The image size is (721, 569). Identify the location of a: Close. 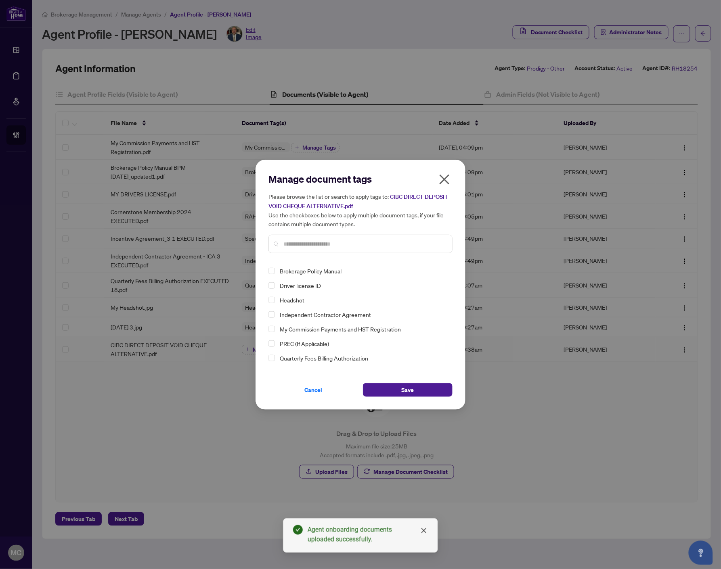
(424, 531).